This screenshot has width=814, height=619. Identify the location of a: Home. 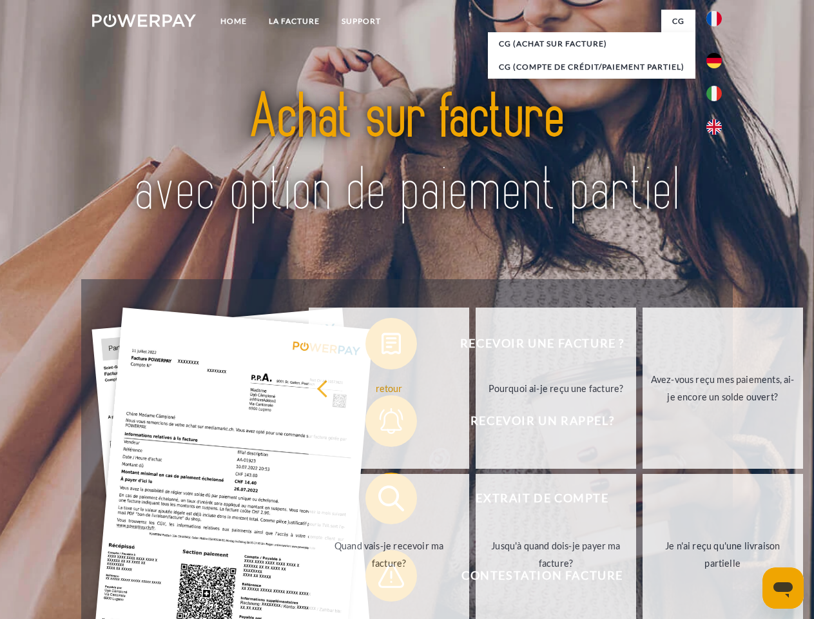
(233, 21).